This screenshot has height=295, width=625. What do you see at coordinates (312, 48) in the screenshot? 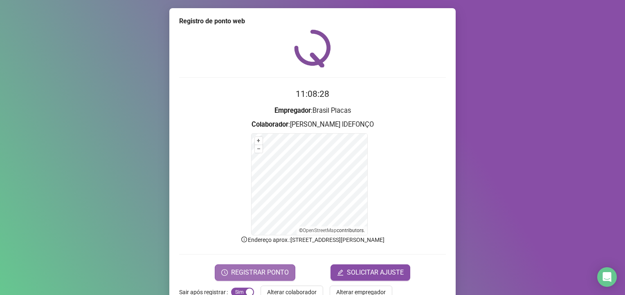
I see `img: QRPoint` at bounding box center [312, 48].